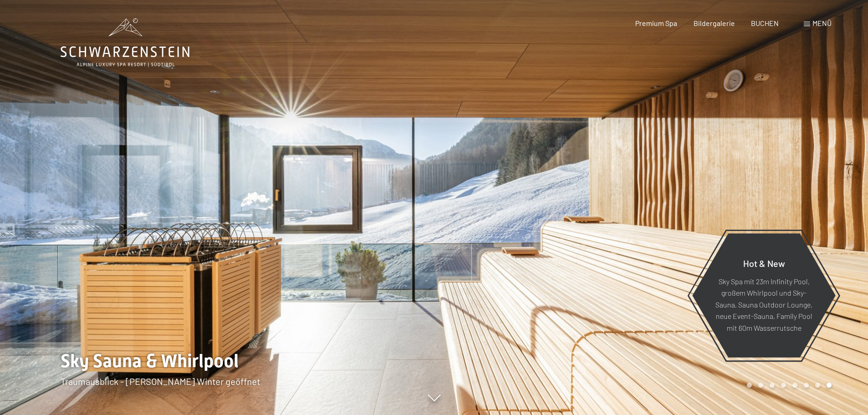 This screenshot has height=415, width=868. I want to click on a: Hot & New Sky Spa mit 23m Infinity Pool, großem Whirlpool und Sky-Sauna, Sauna Outdoor Lounge, ne..., so click(764, 296).